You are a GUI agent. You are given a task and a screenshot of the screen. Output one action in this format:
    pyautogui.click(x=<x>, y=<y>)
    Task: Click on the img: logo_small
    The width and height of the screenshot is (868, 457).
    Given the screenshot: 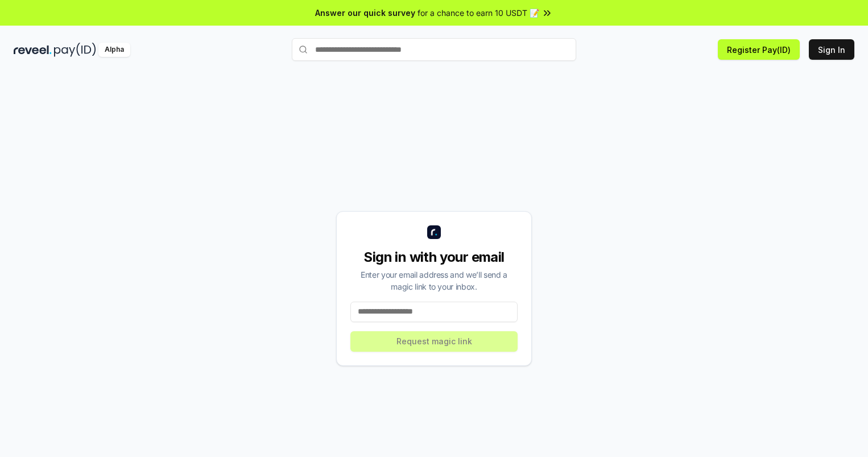 What is the action you would take?
    pyautogui.click(x=434, y=232)
    